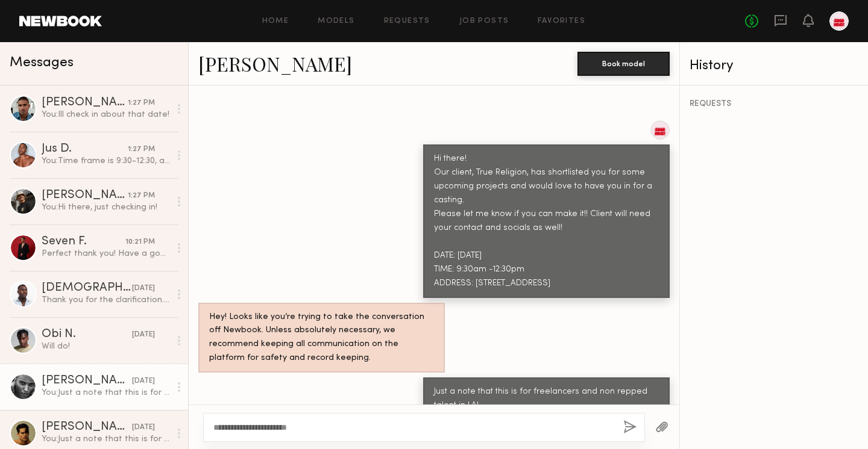 The height and width of the screenshot is (449, 868). I want to click on a: Job Posts, so click(484, 21).